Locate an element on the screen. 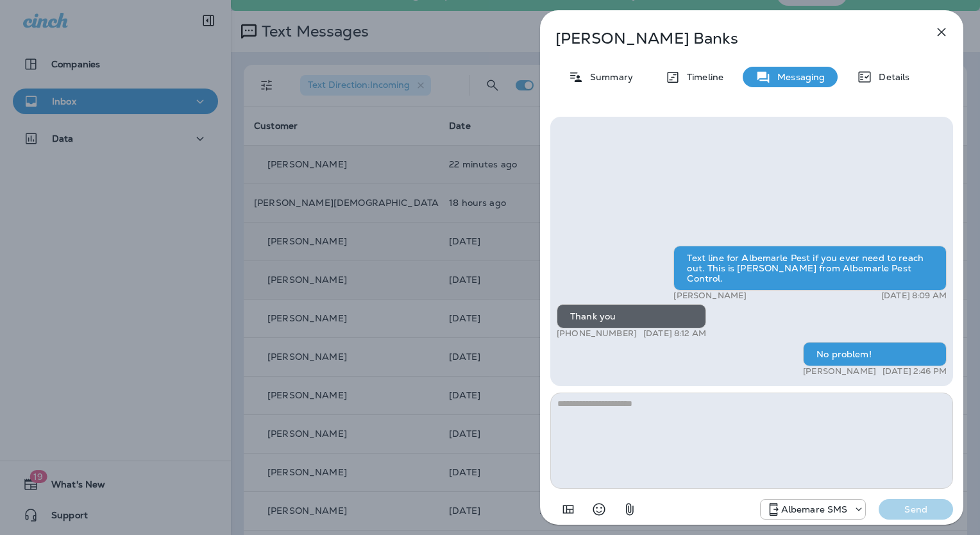  div: Thank you is located at coordinates (631, 316).